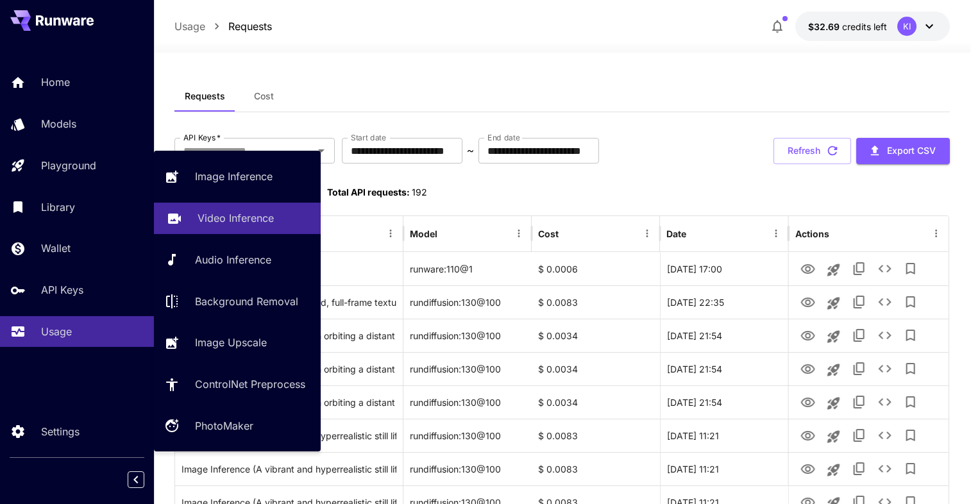  I want to click on p: Playground, so click(68, 166).